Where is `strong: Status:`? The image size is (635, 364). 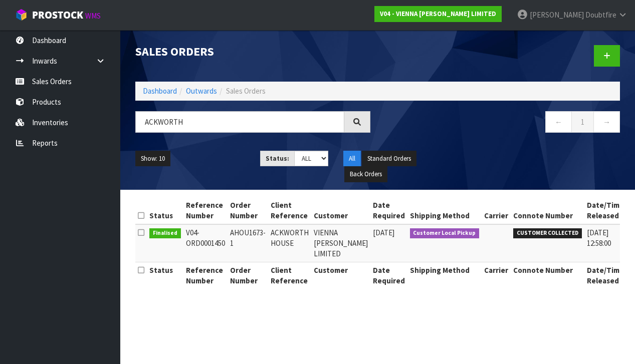
strong: Status: is located at coordinates (277, 158).